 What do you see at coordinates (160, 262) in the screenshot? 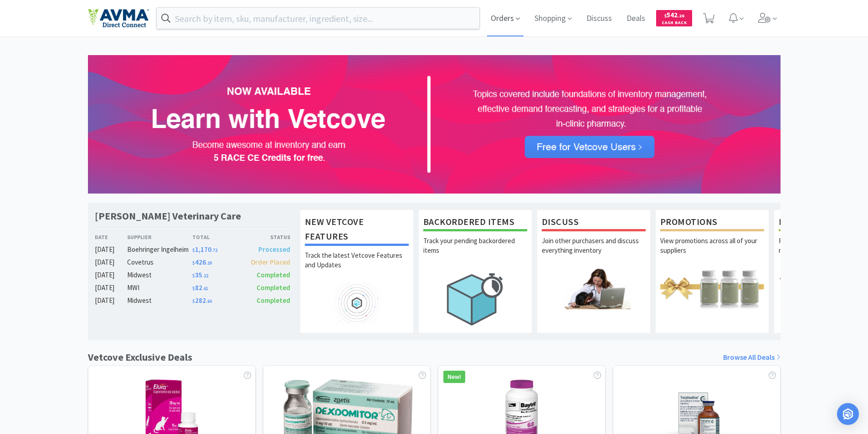
I see `div: Covetrus` at bounding box center [160, 262].